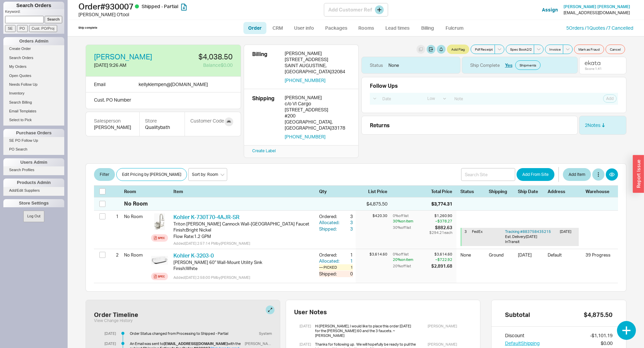 The height and width of the screenshot is (348, 644). What do you see at coordinates (442, 259) in the screenshot?
I see `div: – $722.92` at bounding box center [442, 259].